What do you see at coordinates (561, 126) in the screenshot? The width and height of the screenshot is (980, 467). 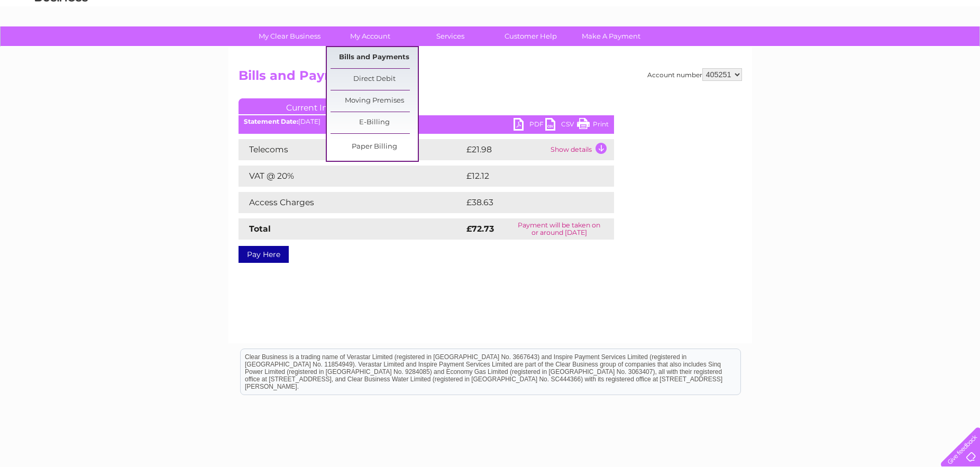 I see `a: CSV` at bounding box center [561, 126].